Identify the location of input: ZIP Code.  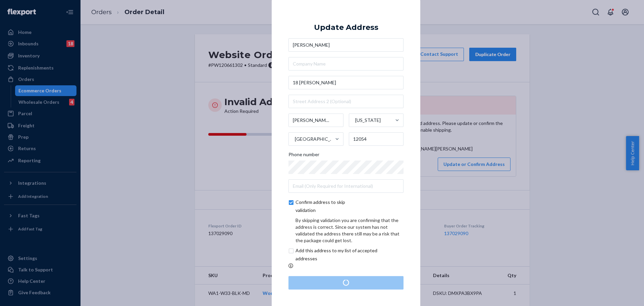
(376, 139).